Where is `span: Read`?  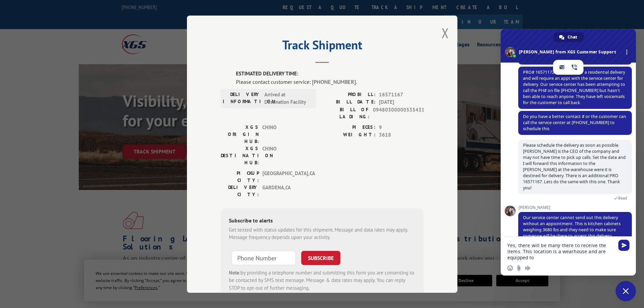 span: Read is located at coordinates (623, 198).